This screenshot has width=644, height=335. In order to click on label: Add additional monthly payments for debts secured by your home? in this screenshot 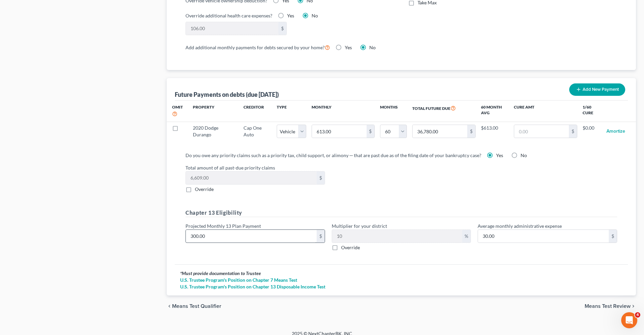, I will do `click(257, 47)`.